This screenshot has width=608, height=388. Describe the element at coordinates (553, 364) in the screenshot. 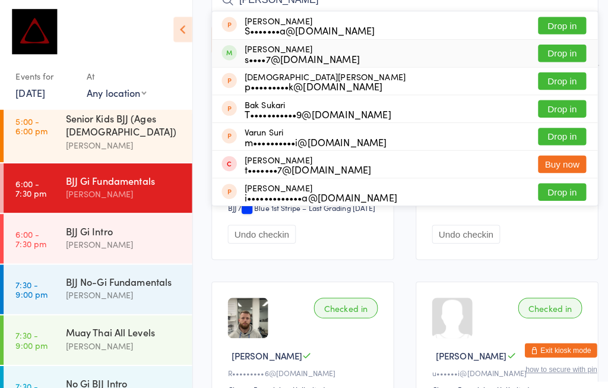

I see `button: how to secure with pin` at that location.